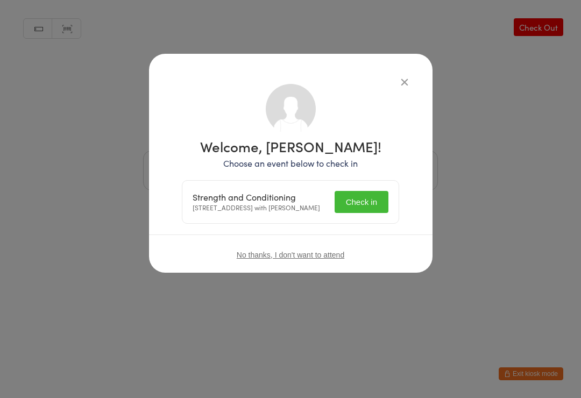 Image resolution: width=581 pixels, height=398 pixels. What do you see at coordinates (256, 197) in the screenshot?
I see `div: Strength and Conditioning` at bounding box center [256, 197].